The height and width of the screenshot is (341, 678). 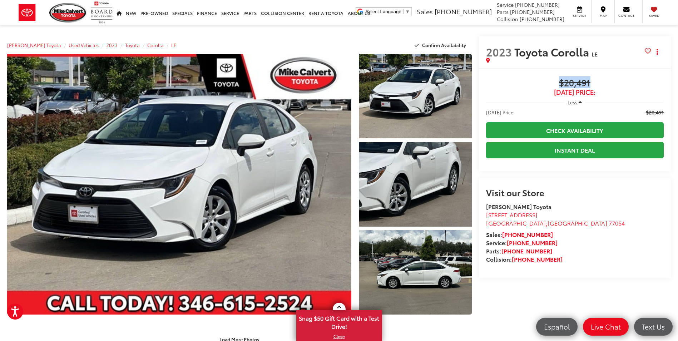 What do you see at coordinates (155, 45) in the screenshot?
I see `span: Corolla` at bounding box center [155, 45].